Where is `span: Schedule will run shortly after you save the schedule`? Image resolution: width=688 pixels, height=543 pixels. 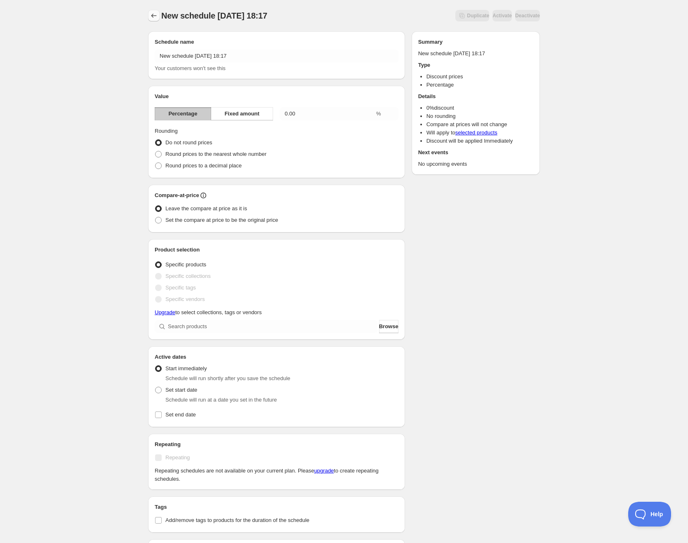 span: Schedule will run shortly after you save the schedule is located at coordinates (228, 378).